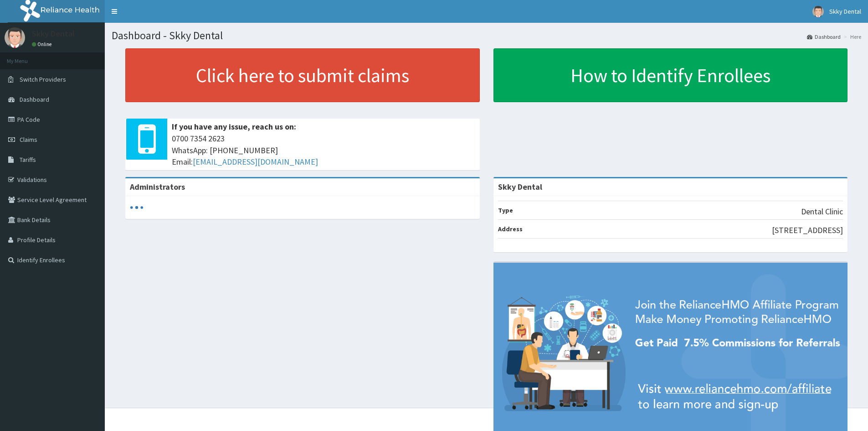 Image resolution: width=868 pixels, height=431 pixels. I want to click on a: Online, so click(43, 45).